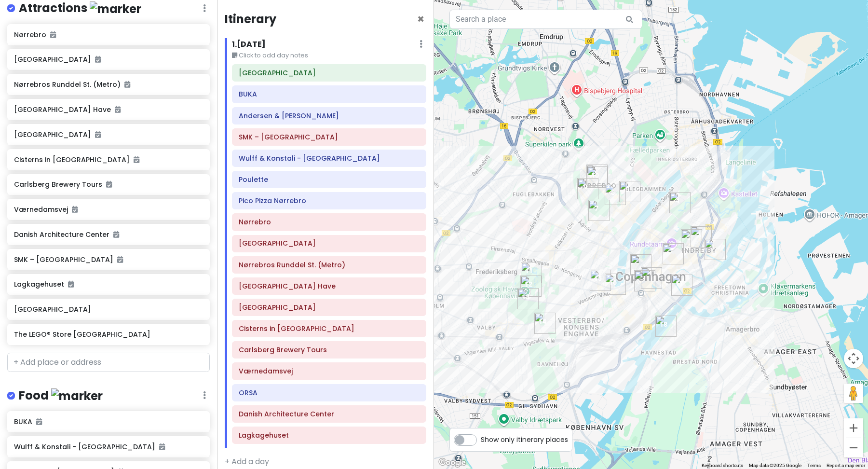 The width and height of the screenshot is (868, 469). Describe the element at coordinates (329, 243) in the screenshot. I see `h6: Jægersborggade` at that location.